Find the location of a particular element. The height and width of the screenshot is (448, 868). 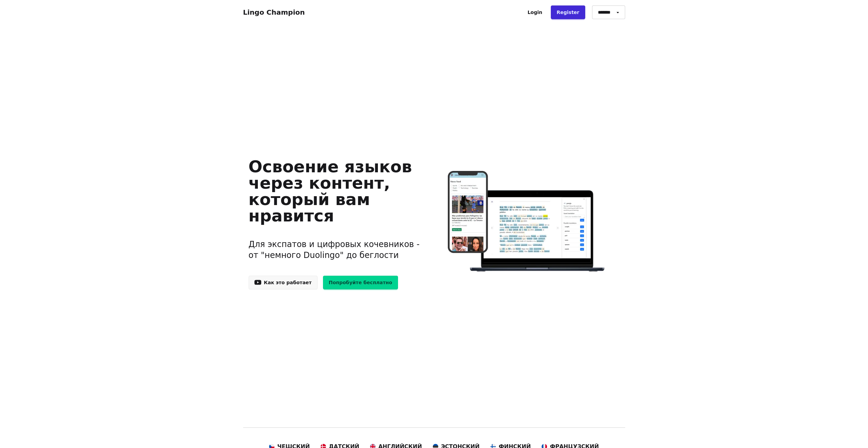

a: Как это работает is located at coordinates (283, 283).